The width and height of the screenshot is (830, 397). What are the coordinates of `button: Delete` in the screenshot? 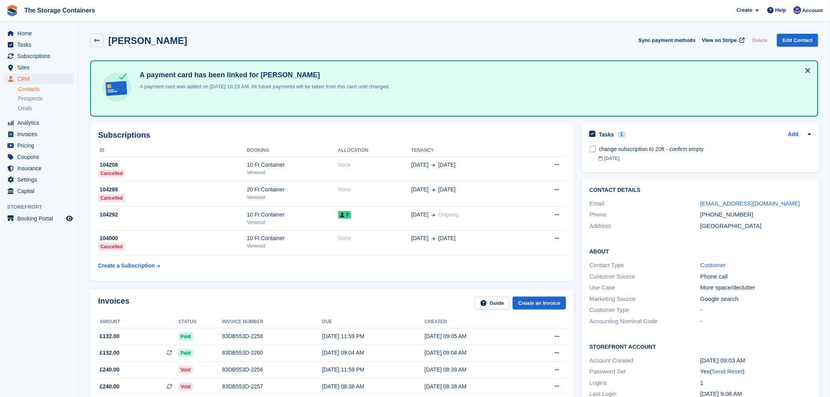 It's located at (760, 40).